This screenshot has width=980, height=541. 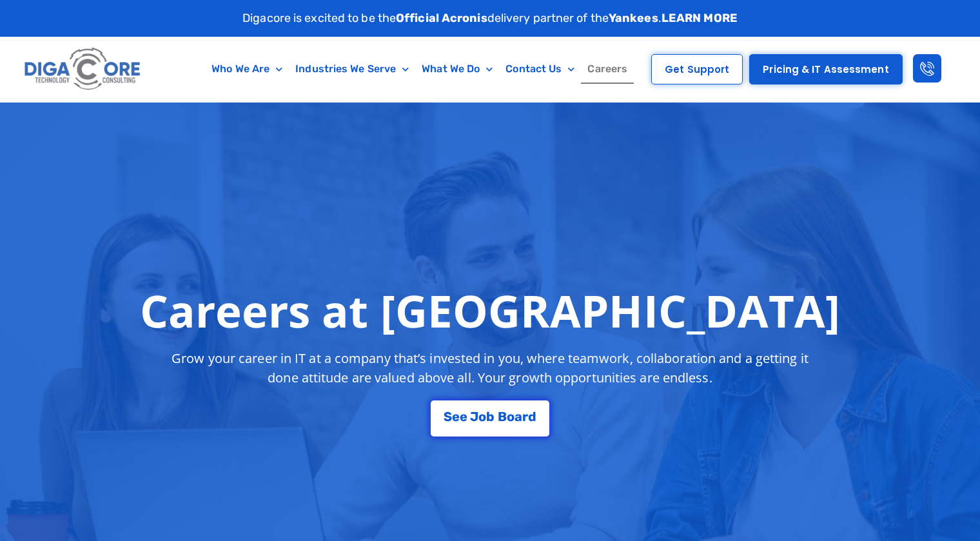 I want to click on span: Pricing & IT Assessment, so click(x=825, y=69).